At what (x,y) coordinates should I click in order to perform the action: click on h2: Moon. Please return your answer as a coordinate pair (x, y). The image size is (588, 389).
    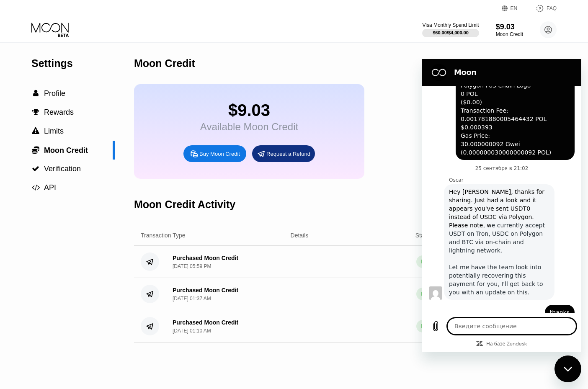
    Looking at the image, I should click on (92, 14).